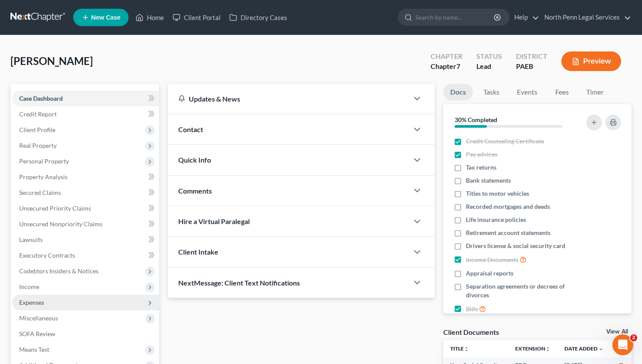 This screenshot has width=642, height=364. I want to click on span: Secured Claims, so click(40, 192).